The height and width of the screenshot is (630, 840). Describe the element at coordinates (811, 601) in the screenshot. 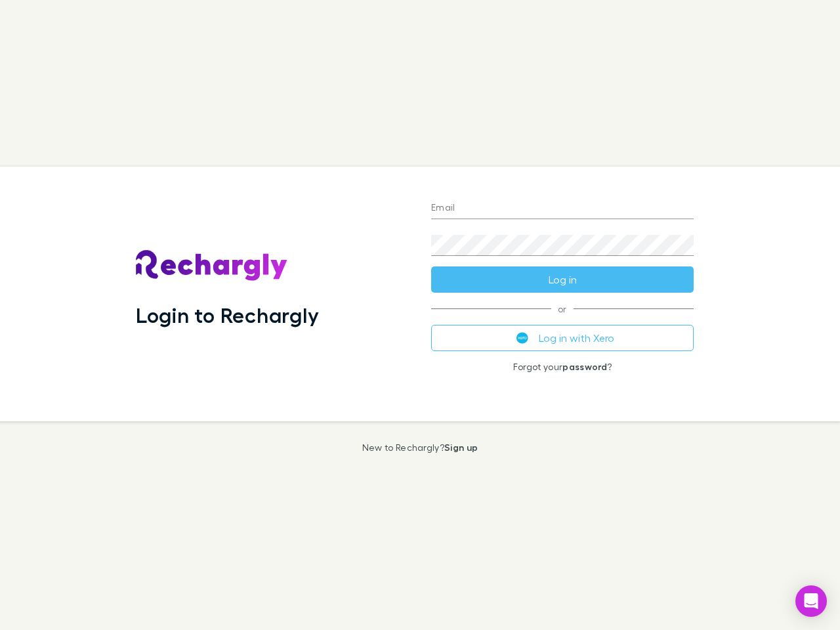

I see `div: Open Intercom Messenger` at that location.